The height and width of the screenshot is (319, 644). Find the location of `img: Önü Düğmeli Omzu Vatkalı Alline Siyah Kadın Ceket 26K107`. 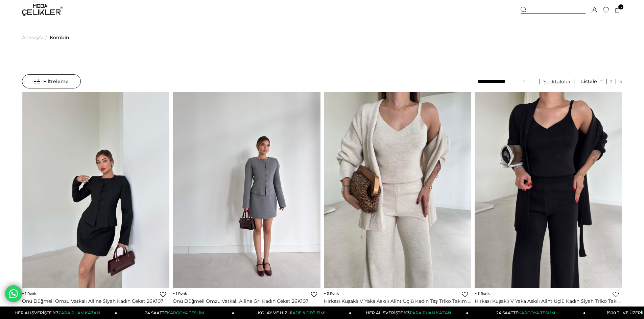

img: Önü Düğmeli Omzu Vatkalı Alline Siyah Kadın Ceket 26K107 is located at coordinates (96, 190).